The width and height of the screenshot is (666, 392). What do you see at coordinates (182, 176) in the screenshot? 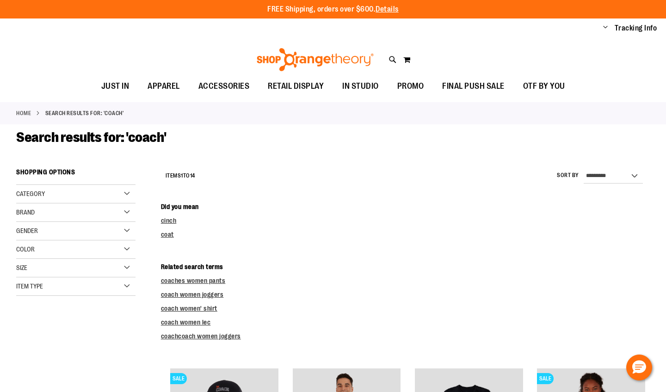
I see `span: 1` at bounding box center [182, 176].